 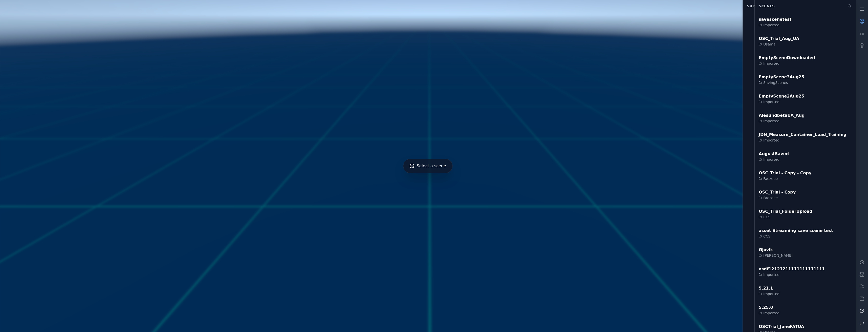 What do you see at coordinates (774, 154) in the screenshot?
I see `div: AugustSaved` at bounding box center [774, 154].